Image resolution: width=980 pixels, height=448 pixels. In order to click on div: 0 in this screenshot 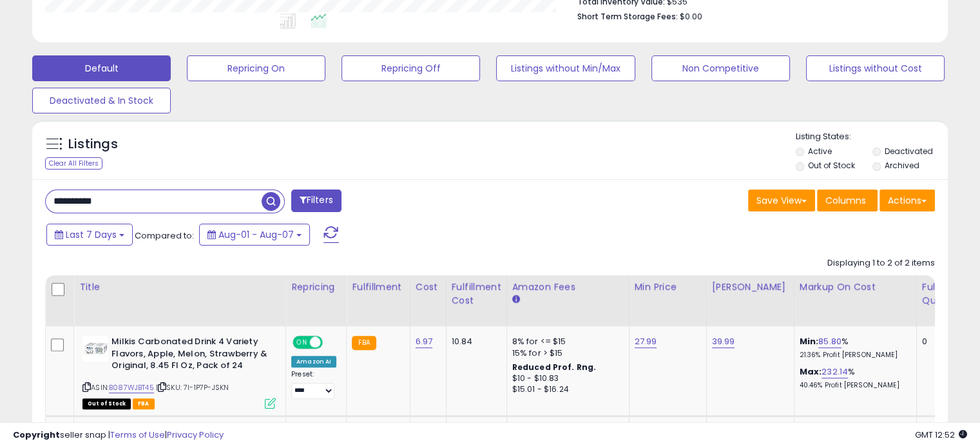, I will do `click(943, 342)`.